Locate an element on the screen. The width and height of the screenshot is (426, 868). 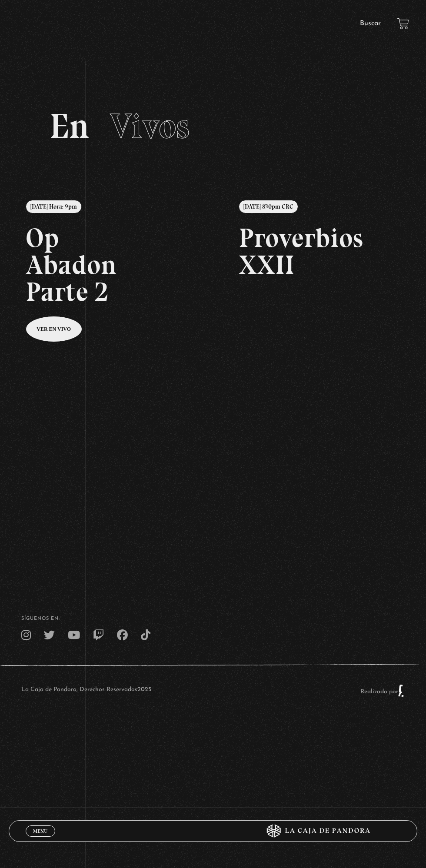
h2: En is located at coordinates (213, 126).